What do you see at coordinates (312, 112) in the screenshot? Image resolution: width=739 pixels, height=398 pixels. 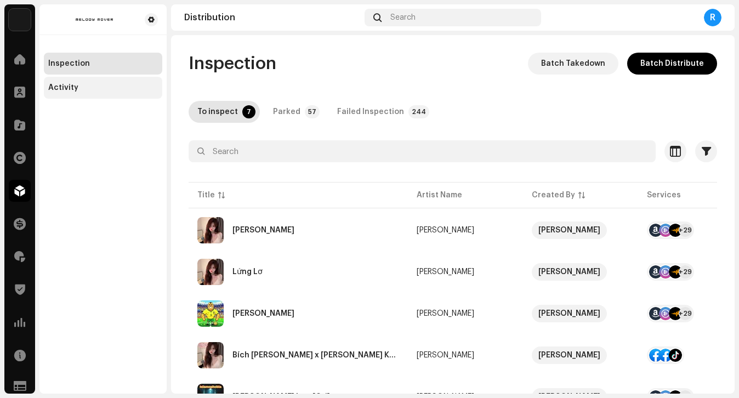 I see `p-badge: 57` at bounding box center [312, 112].